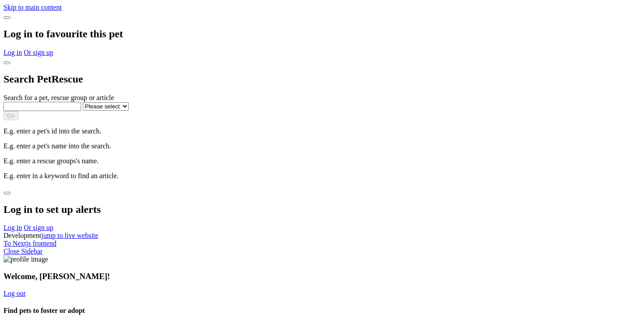  Describe the element at coordinates (26, 259) in the screenshot. I see `img: profile image` at that location.